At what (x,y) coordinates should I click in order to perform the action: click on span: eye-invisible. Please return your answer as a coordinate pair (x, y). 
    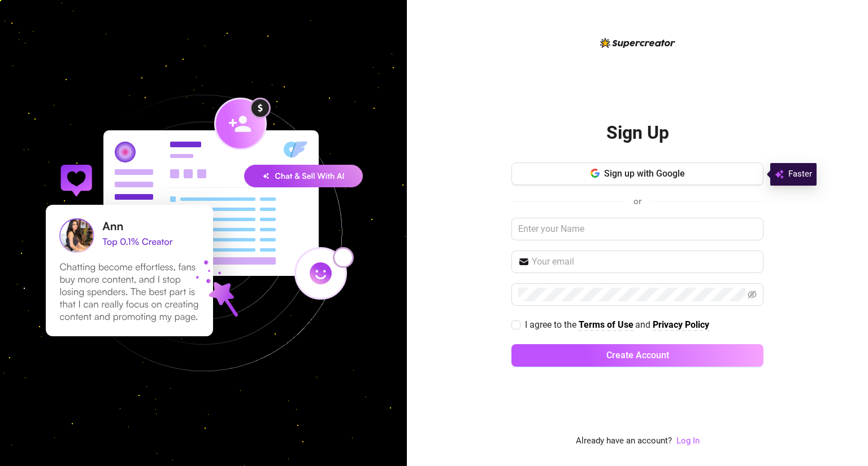
    Looking at the image, I should click on (752, 294).